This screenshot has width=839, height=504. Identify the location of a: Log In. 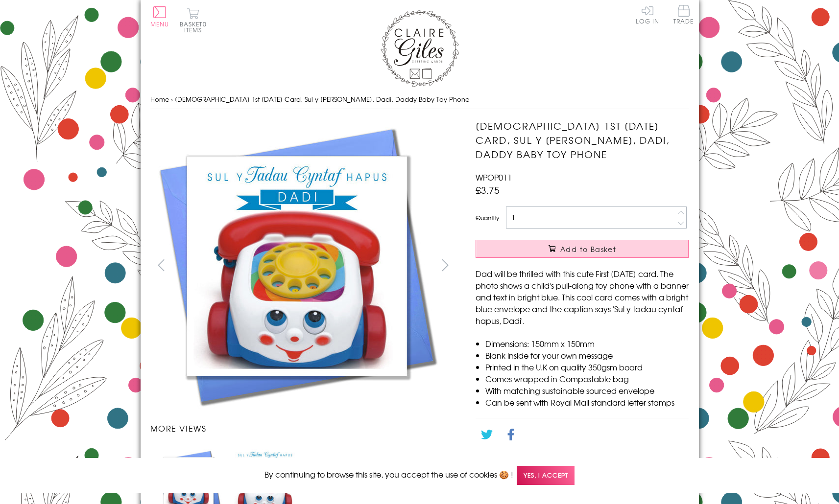
(647, 15).